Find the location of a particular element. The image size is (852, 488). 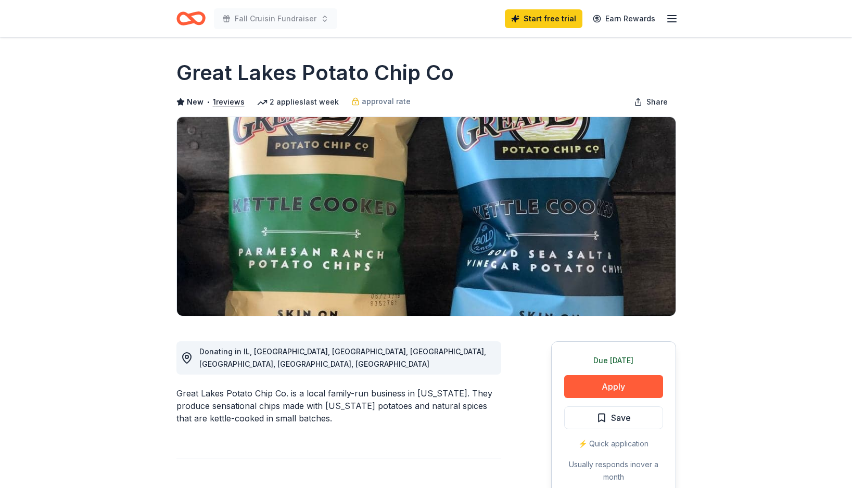

h1: Great Lakes Potato Chip Co is located at coordinates (315, 73).